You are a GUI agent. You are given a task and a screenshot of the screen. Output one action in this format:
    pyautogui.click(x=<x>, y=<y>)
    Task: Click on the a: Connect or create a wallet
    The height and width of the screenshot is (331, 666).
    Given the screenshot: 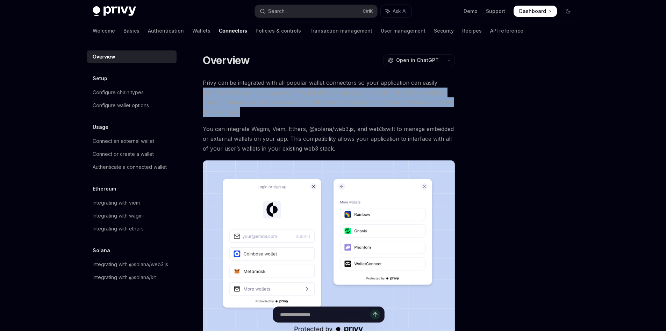 What is the action you would take?
    pyautogui.click(x=132, y=154)
    